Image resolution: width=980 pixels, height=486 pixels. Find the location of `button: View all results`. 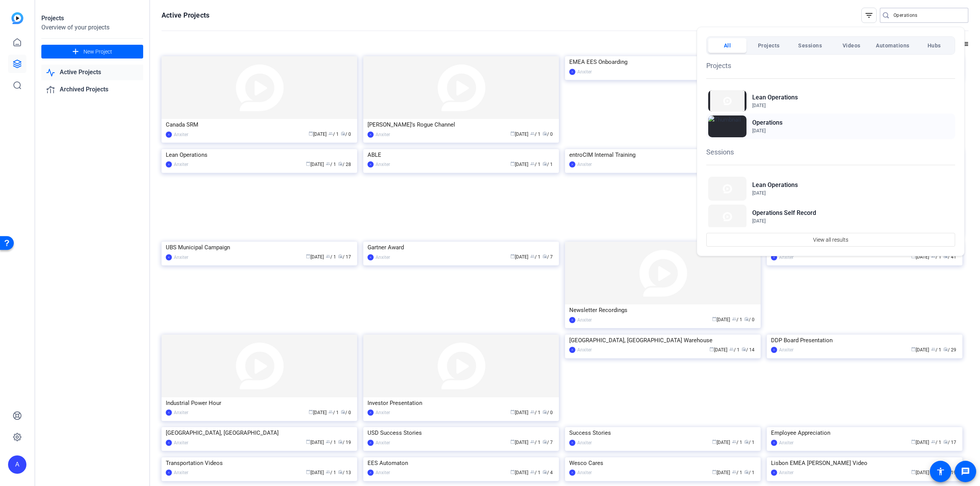

button: View all results is located at coordinates (831, 240).